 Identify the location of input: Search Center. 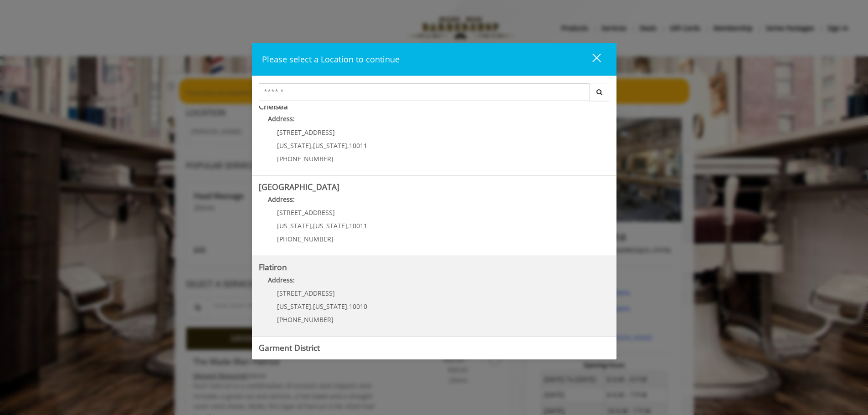
(424, 92).